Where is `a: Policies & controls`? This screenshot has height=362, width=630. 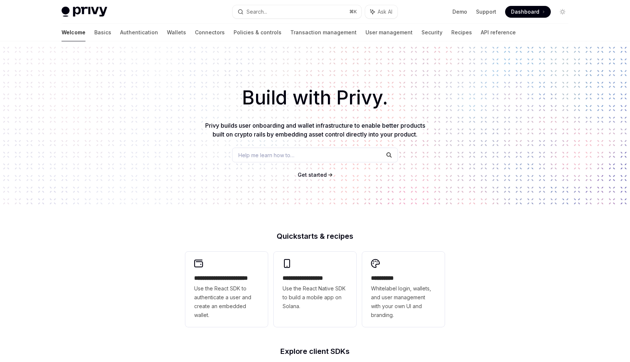
a: Policies & controls is located at coordinates (258, 32).